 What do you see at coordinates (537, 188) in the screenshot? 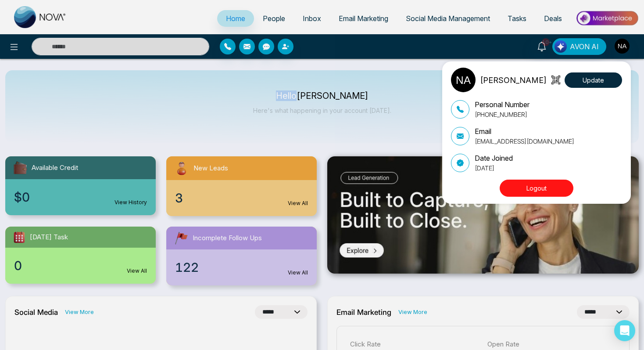
I see `button: Logout` at bounding box center [537, 188].